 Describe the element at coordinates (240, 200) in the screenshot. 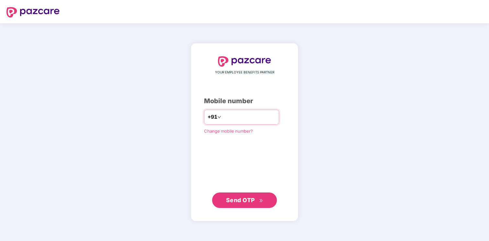

I see `span: Send OTP` at that location.